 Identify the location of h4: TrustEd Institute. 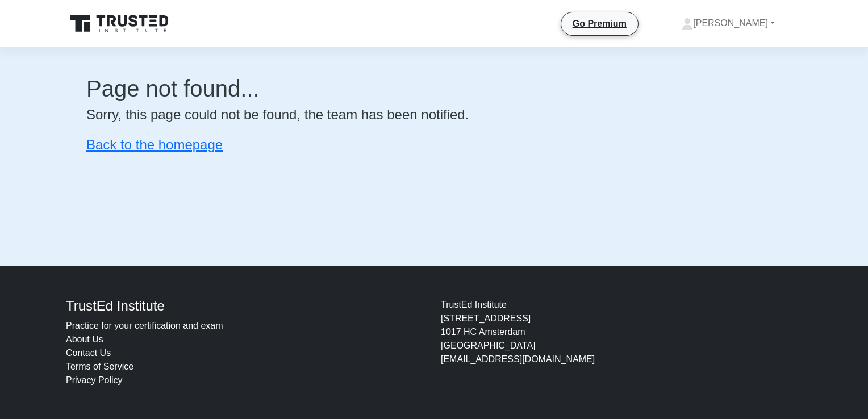
(246, 306).